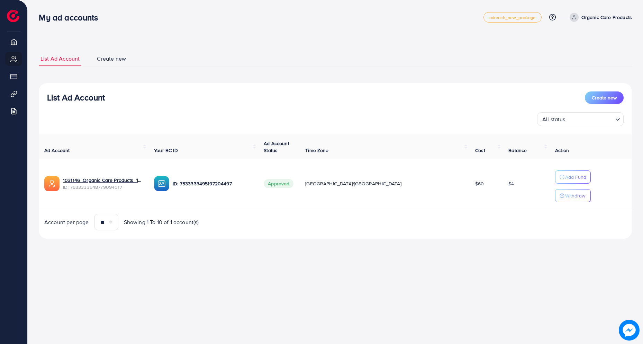 The image size is (643, 344). I want to click on input: Search for option, so click(590, 118).